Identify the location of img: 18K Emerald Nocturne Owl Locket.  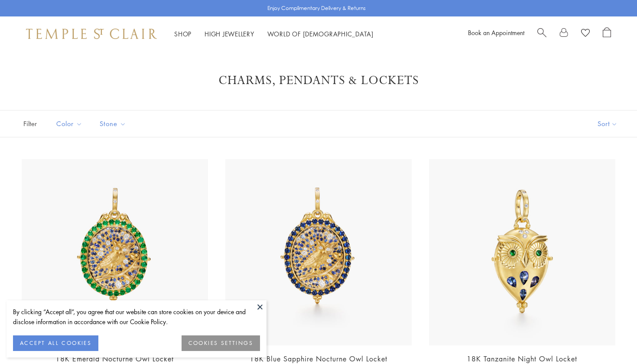
(115, 252).